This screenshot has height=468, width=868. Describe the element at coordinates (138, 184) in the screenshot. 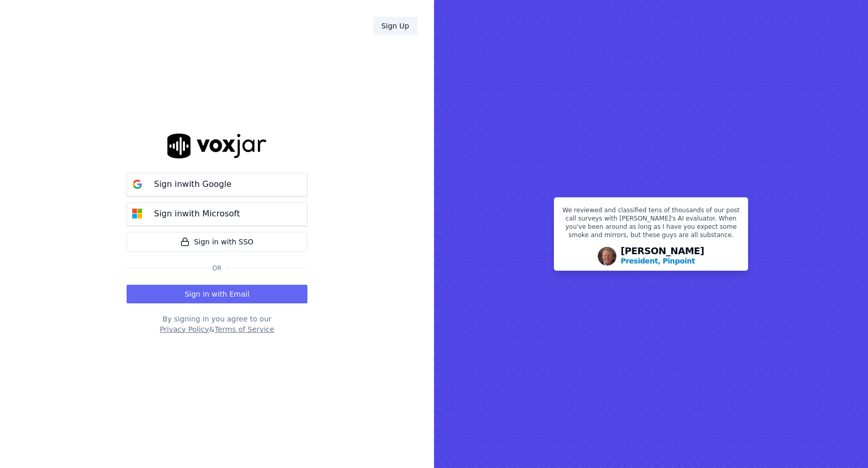

I see `img: google Sign in button` at that location.